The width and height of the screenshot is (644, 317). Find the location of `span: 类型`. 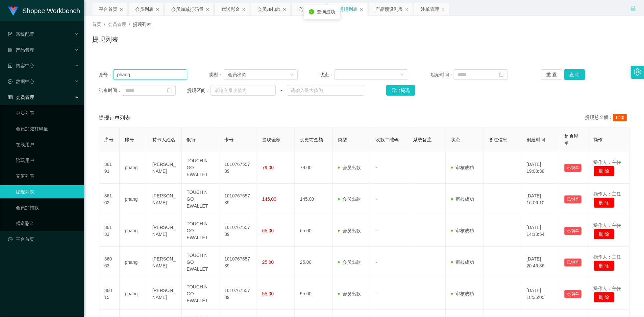

span: 类型 is located at coordinates (343, 140).